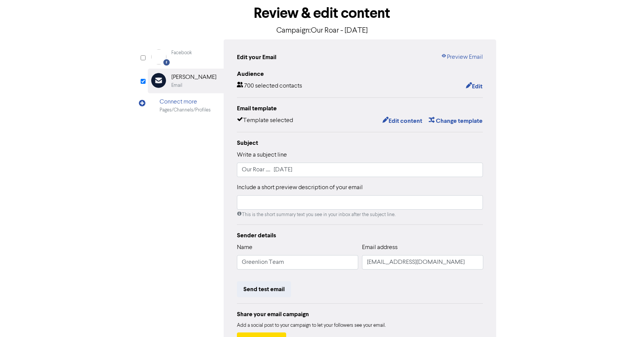 The width and height of the screenshot is (644, 337). Describe the element at coordinates (360, 215) in the screenshot. I see `div: This is the short summary text you see in your inbox after the subject line.` at that location.